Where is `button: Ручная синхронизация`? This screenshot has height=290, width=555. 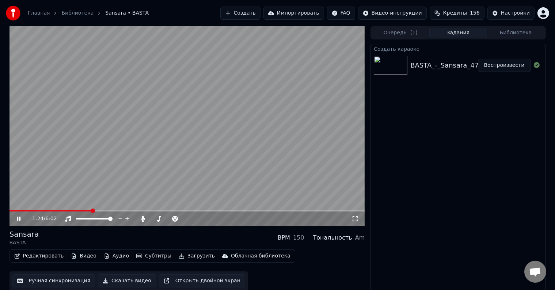 button: Ручная синхронизация is located at coordinates (54, 281).